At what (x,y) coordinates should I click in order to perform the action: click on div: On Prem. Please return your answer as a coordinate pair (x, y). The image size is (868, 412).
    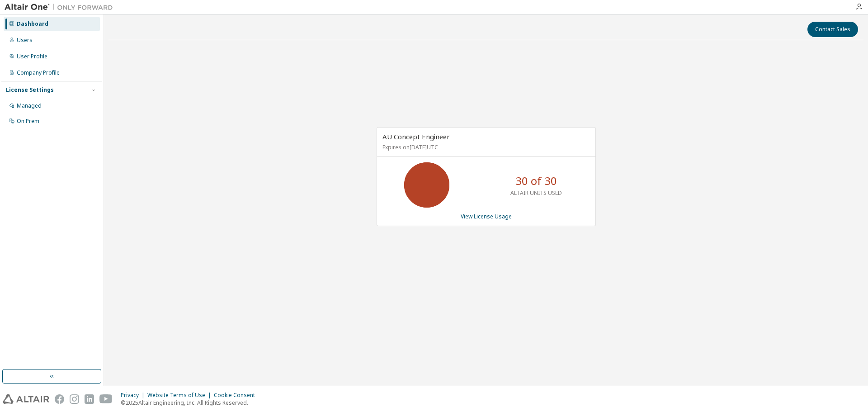
    Looking at the image, I should click on (29, 121).